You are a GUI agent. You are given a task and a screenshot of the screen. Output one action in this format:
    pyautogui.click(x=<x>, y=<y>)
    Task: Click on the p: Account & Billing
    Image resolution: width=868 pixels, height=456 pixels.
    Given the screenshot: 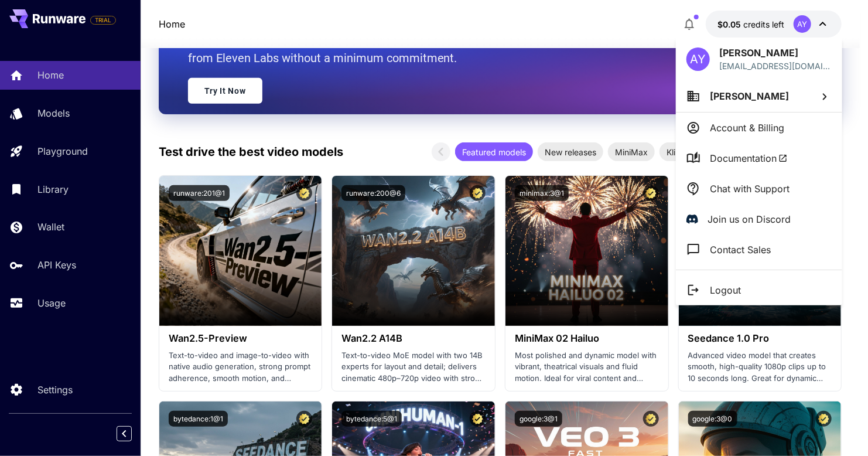 What is the action you would take?
    pyautogui.click(x=747, y=128)
    